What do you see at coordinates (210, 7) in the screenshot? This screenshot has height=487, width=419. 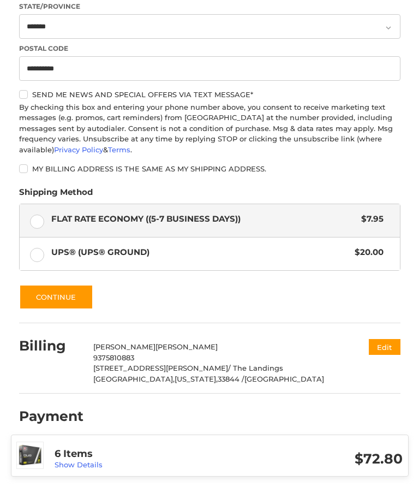 I see `label: State/Province` at bounding box center [210, 7].